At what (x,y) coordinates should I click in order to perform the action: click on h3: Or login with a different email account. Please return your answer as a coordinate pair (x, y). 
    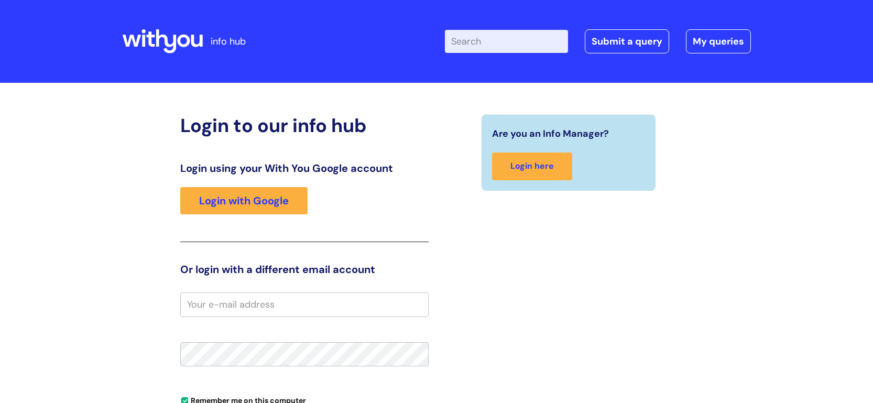
    Looking at the image, I should click on (304, 269).